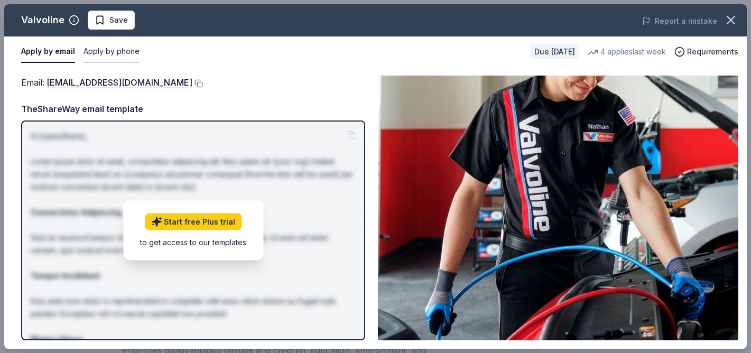 This screenshot has height=353, width=751. Describe the element at coordinates (558, 208) in the screenshot. I see `img: Image for Valvoline` at that location.